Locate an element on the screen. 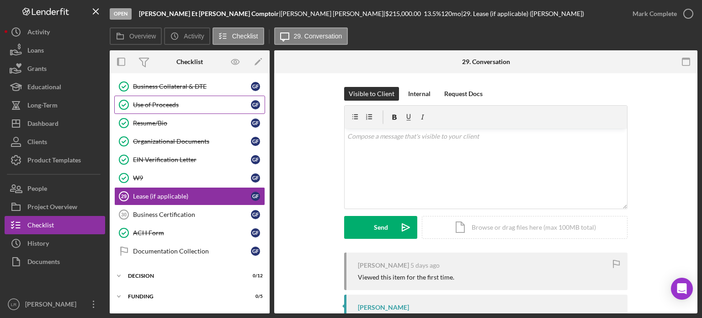 This screenshot has height=318, width=702. div: Lease (if applicable) is located at coordinates (192, 196).